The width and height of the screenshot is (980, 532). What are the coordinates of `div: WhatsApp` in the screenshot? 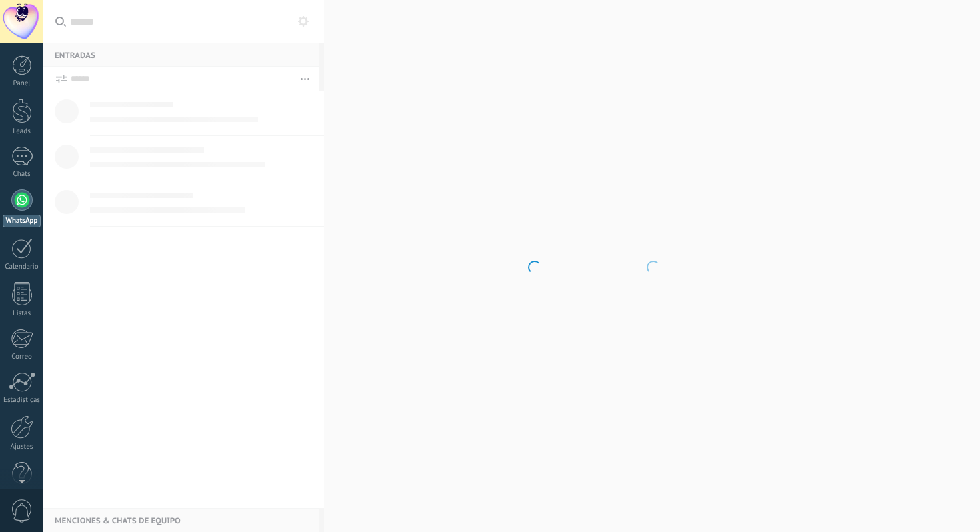 It's located at (22, 220).